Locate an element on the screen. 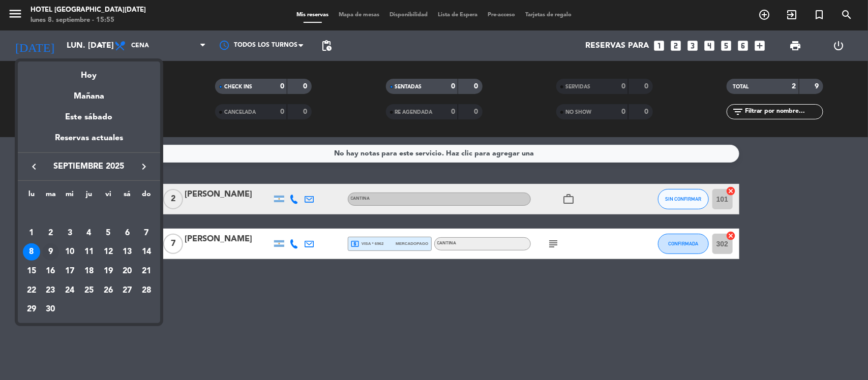 This screenshot has height=380, width=868. td: 25 de septiembre de 2025 is located at coordinates (89, 290).